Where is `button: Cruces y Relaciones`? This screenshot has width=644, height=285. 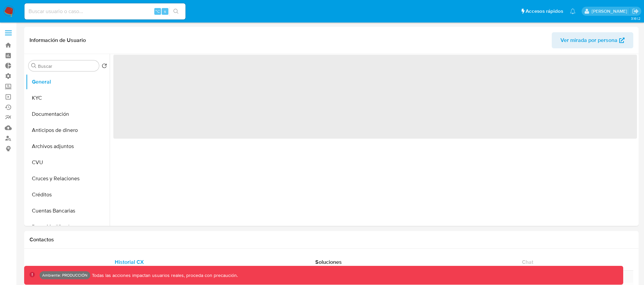 button: Cruces y Relaciones is located at coordinates (68, 179).